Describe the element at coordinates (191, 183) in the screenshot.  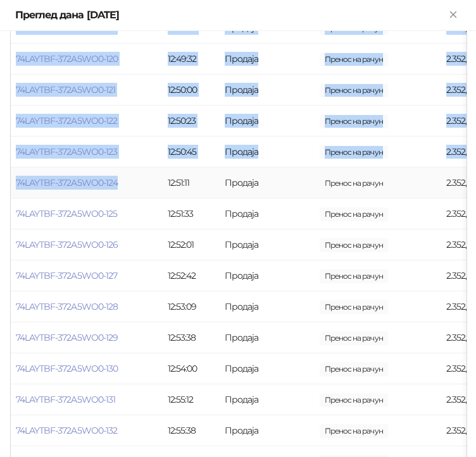
I see `td: 12:51:11` at that location.